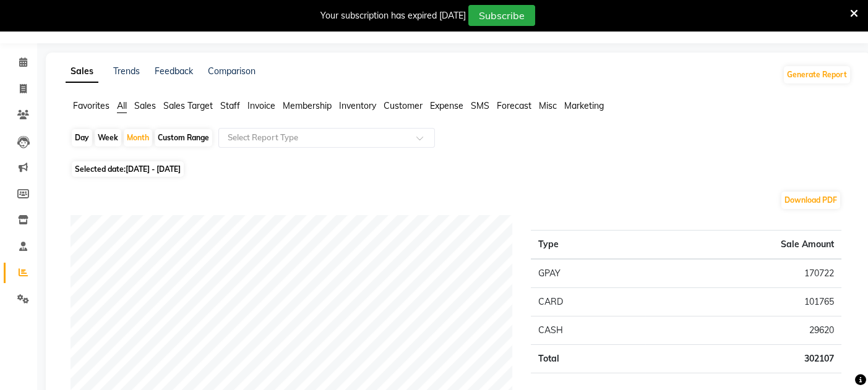 This screenshot has width=868, height=390. I want to click on span: Invoice, so click(261, 106).